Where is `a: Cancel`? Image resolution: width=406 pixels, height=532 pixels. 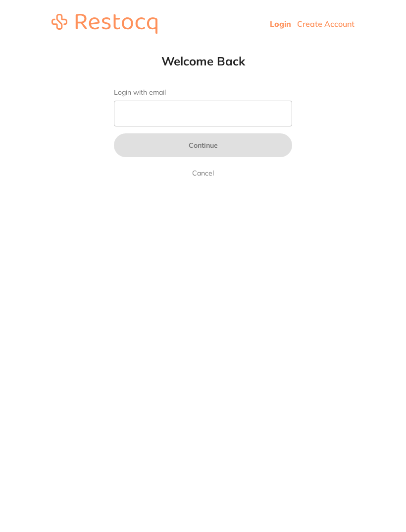 a: Cancel is located at coordinates (203, 173).